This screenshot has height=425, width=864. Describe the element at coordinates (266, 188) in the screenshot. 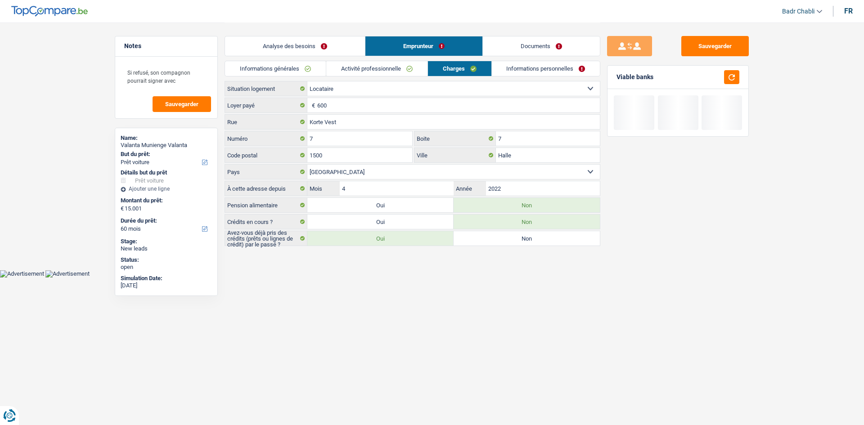

I see `label: À cette adresse depuis` at that location.